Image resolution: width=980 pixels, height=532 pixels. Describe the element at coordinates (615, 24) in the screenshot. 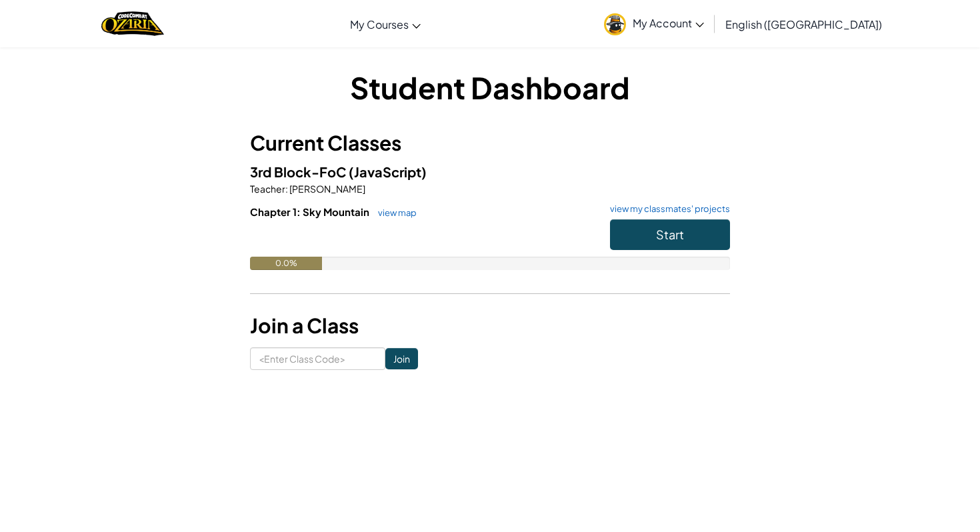

I see `img: avatar` at that location.